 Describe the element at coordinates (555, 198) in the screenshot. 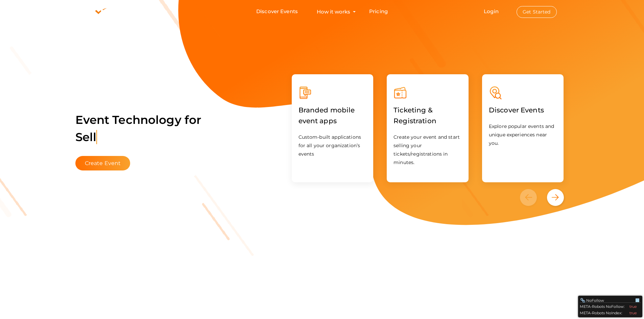

I see `button: Next` at that location.